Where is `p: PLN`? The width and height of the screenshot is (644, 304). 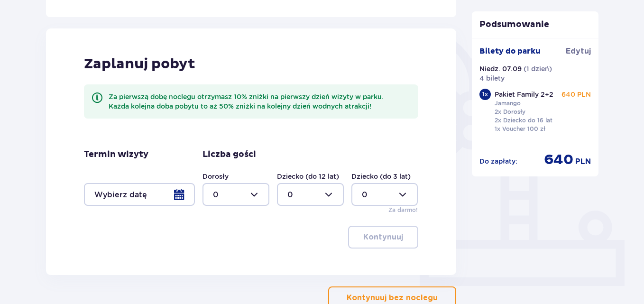 p: PLN is located at coordinates (583, 162).